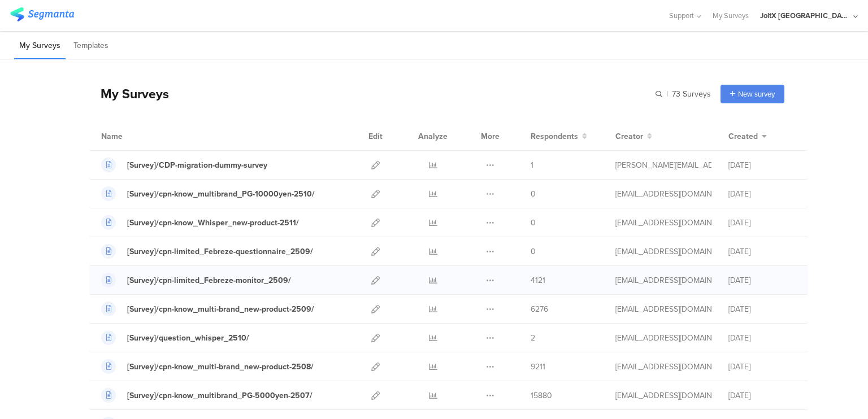 The image size is (868, 419). What do you see at coordinates (554, 136) in the screenshot?
I see `span: Respondents` at bounding box center [554, 136].